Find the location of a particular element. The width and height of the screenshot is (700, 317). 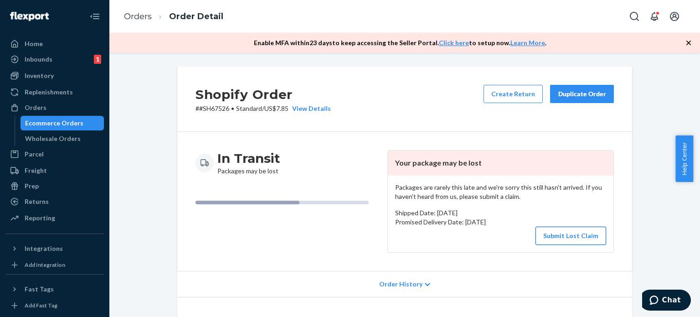

button: Open account menu is located at coordinates (674, 16).